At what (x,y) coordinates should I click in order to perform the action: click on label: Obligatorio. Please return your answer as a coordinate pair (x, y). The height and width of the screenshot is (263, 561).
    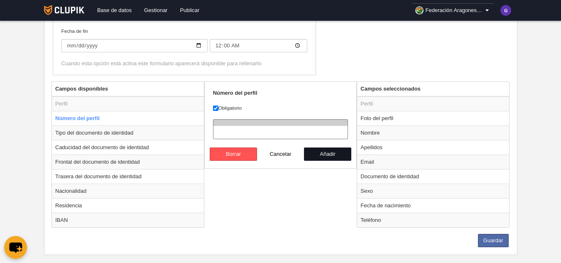
    Looking at the image, I should click on (281, 108).